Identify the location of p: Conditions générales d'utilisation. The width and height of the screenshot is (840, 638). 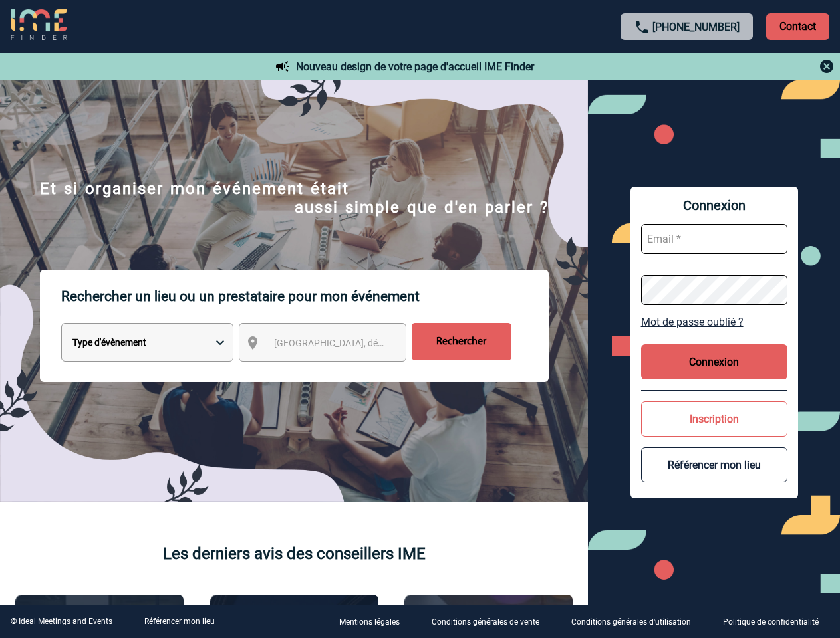
(631, 622).